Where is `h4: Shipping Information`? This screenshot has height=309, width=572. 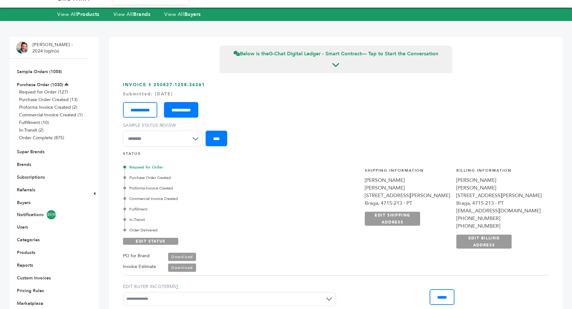 h4: Shipping Information is located at coordinates (407, 172).